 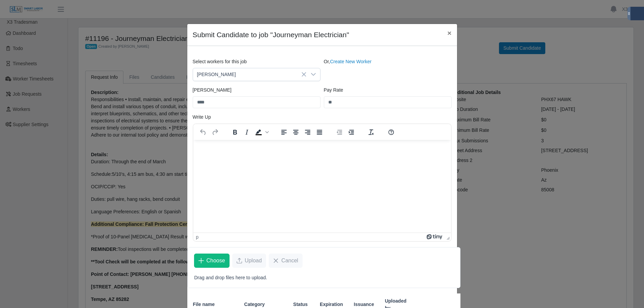 I want to click on a: Create New Worker, so click(x=351, y=62).